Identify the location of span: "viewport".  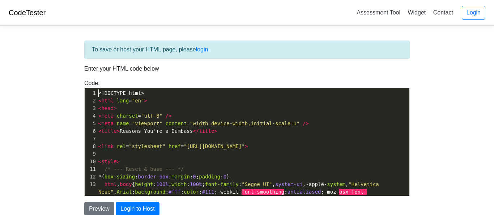
(147, 123).